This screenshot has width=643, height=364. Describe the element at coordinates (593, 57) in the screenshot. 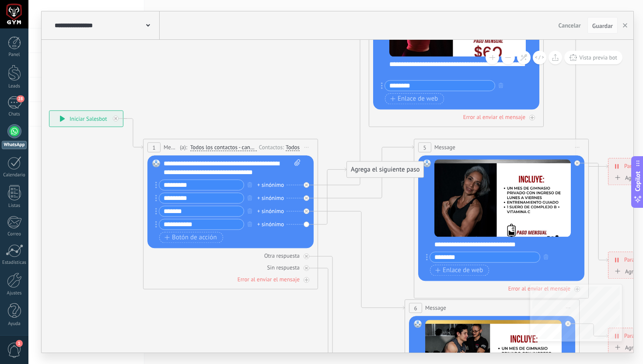

I see `button: Vista previa bot` at that location.